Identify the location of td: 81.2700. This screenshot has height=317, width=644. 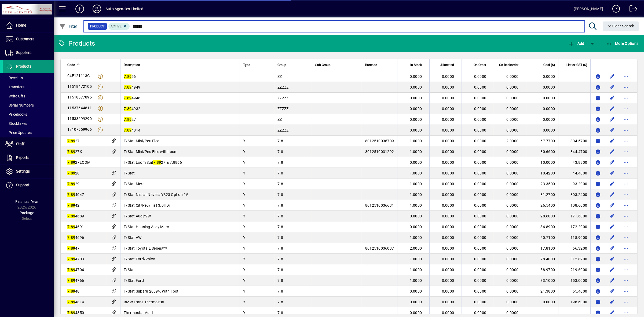
(542, 194).